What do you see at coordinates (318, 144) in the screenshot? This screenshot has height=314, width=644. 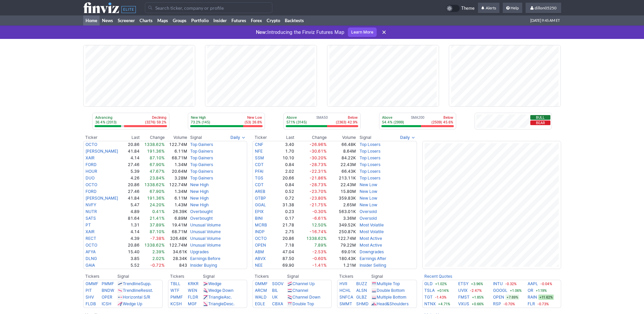 I see `span: -26.96%` at bounding box center [318, 144].